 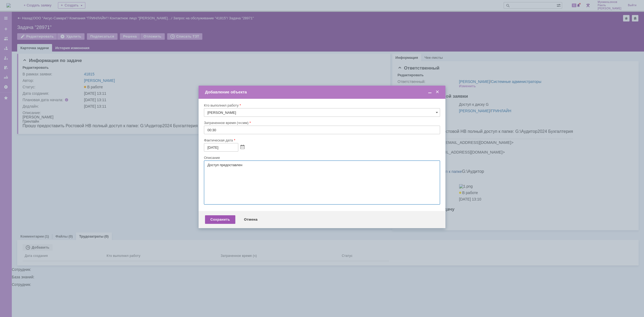 What do you see at coordinates (438, 92) in the screenshot?
I see `span: Закрыть` at bounding box center [438, 92].